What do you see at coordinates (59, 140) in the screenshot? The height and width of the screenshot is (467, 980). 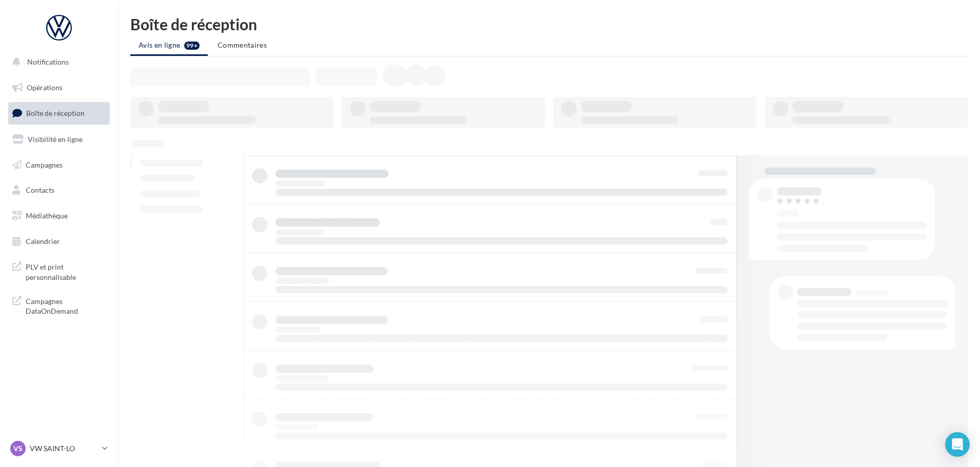 I see `a: Visibilité en ligne` at bounding box center [59, 140].